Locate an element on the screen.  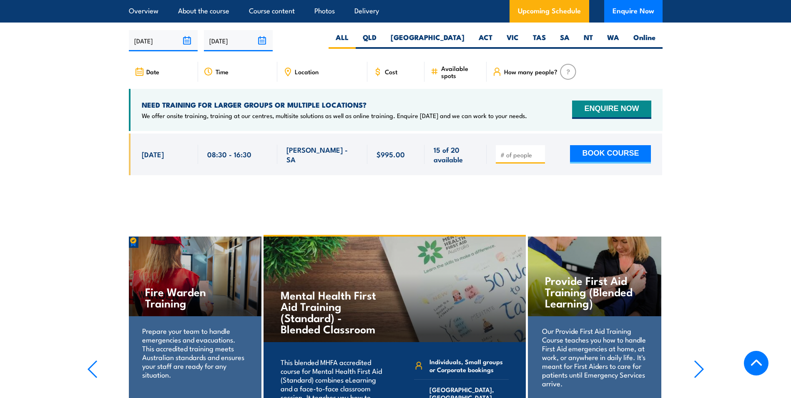
p: Our Provide First Aid Training Course teaches you how to handle First Aid emergencies at home, at... is located at coordinates (594, 356).